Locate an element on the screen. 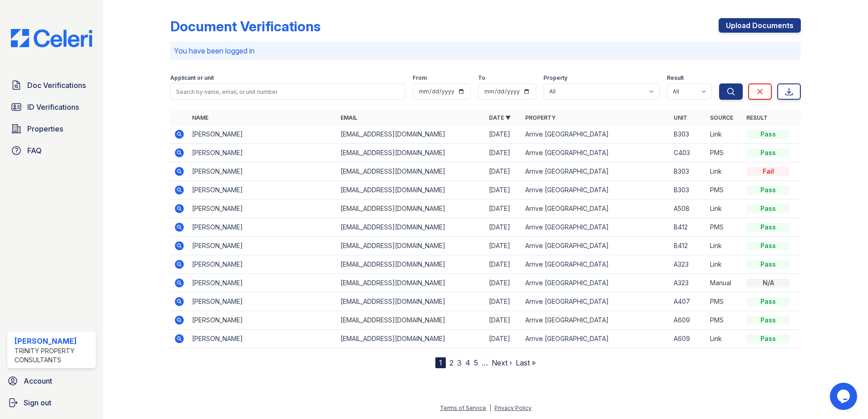  label: Applicant or unit is located at coordinates (192, 78).